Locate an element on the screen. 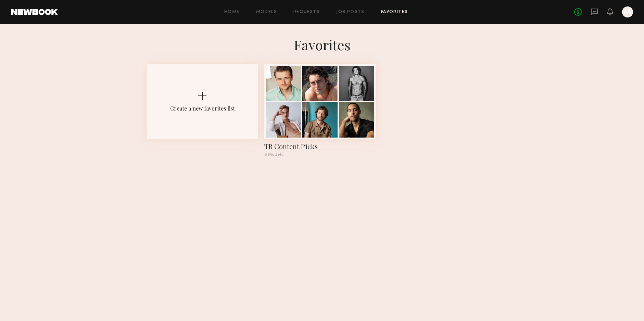 The height and width of the screenshot is (321, 644). a: Models is located at coordinates (267, 12).